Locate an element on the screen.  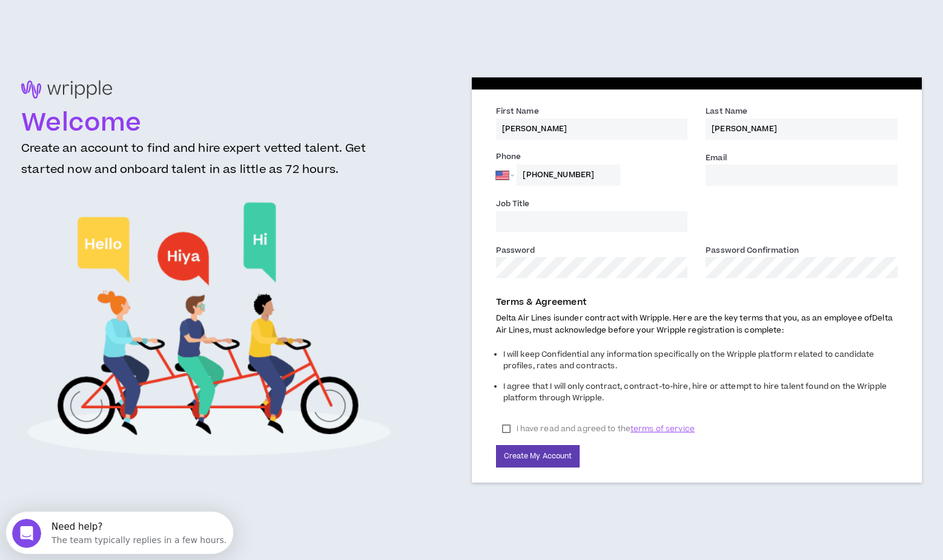
label: First Name is located at coordinates (517, 113).